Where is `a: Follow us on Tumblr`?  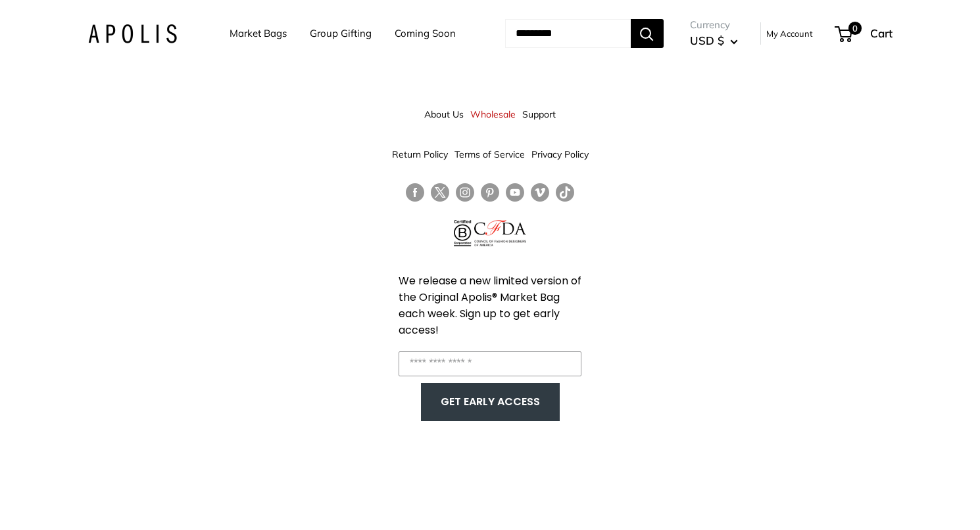 a: Follow us on Tumblr is located at coordinates (565, 192).